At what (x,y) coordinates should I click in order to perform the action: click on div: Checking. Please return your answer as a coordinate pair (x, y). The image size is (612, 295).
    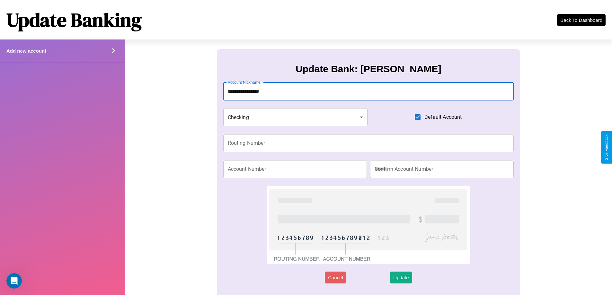
    Looking at the image, I should click on (296, 117).